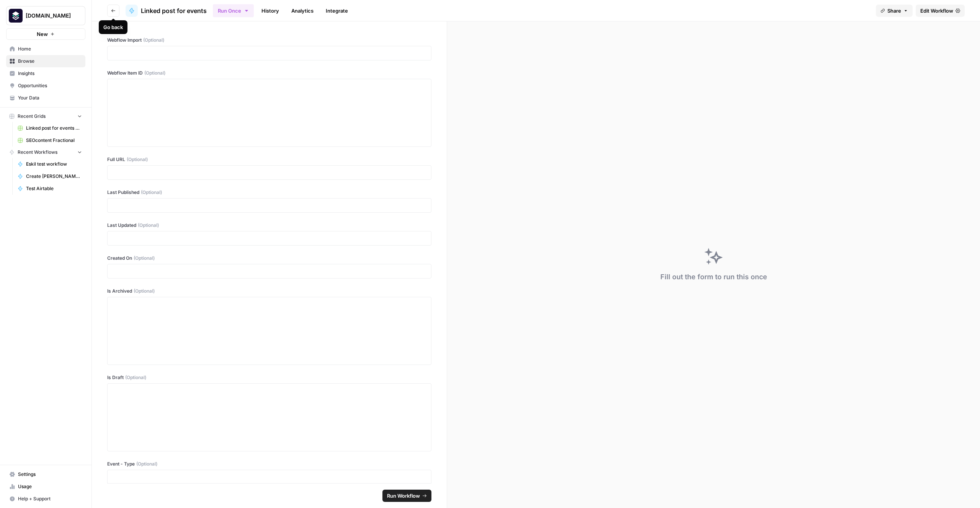  What do you see at coordinates (50, 128) in the screenshot?
I see `a: Linked post for events Grid` at bounding box center [50, 128].